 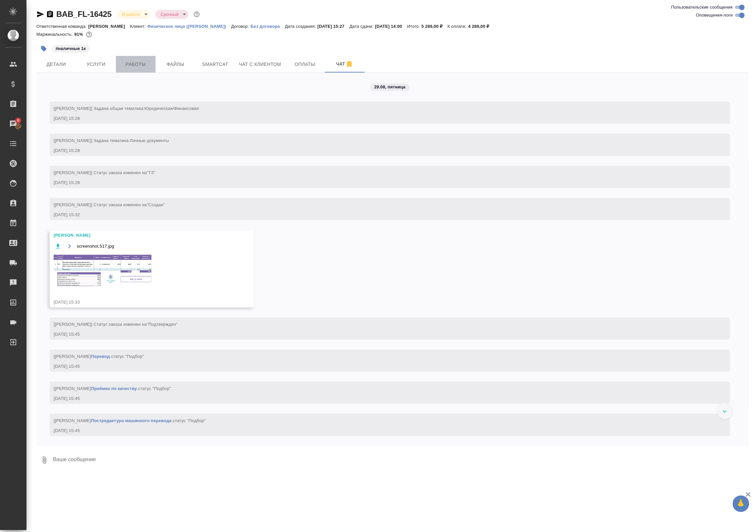 What do you see at coordinates (414, 26) in the screenshot?
I see `p: Итого:` at bounding box center [414, 26].